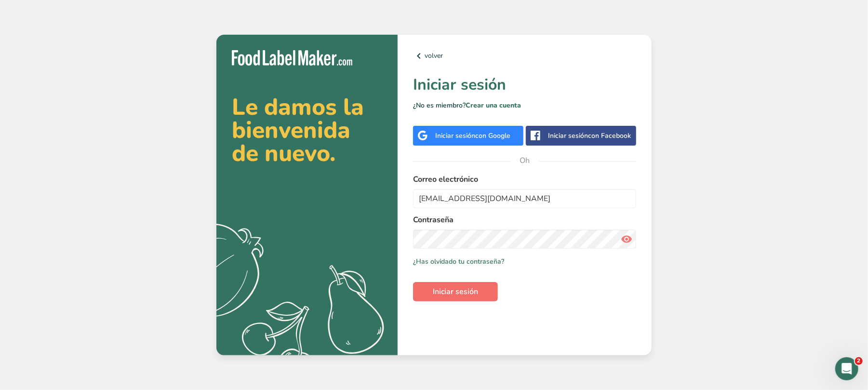 Image resolution: width=868 pixels, height=390 pixels. I want to click on font: Le damos la bienvenida de nuevo., so click(298, 130).